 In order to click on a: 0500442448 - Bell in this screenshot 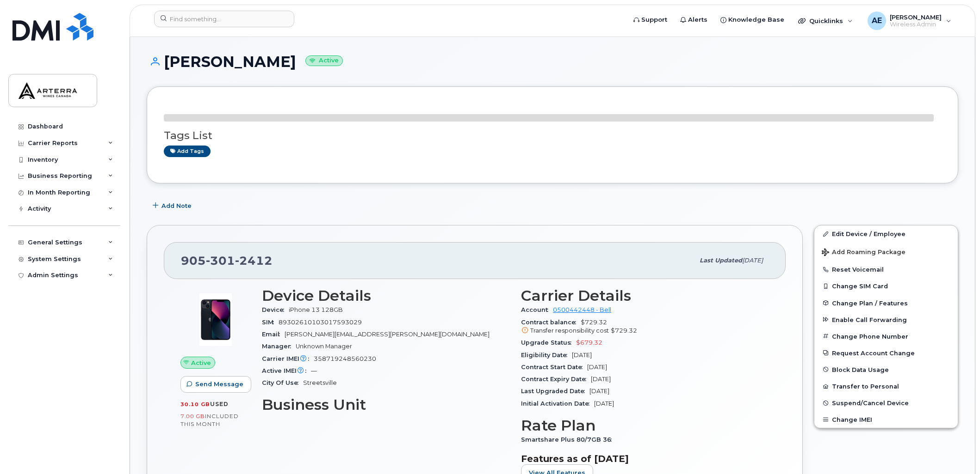, I will do `click(582, 310)`.